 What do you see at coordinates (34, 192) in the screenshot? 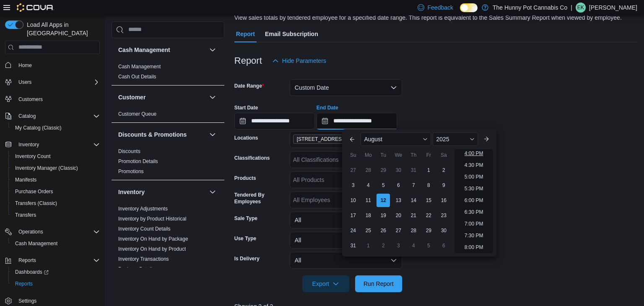
I see `span: Purchase Orders` at bounding box center [34, 192].